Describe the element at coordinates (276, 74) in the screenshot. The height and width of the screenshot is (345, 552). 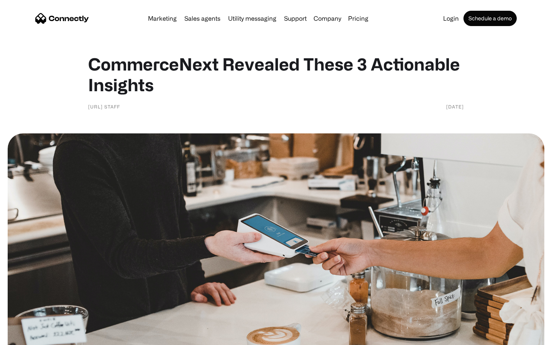
I see `h1: CommerceNext Revealed These 3 Actionable Insights` at that location.